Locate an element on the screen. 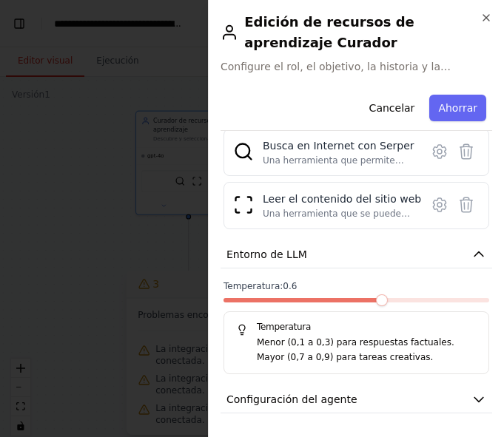 This screenshot has height=437, width=504. font: Configuración del agente is located at coordinates (291, 399).